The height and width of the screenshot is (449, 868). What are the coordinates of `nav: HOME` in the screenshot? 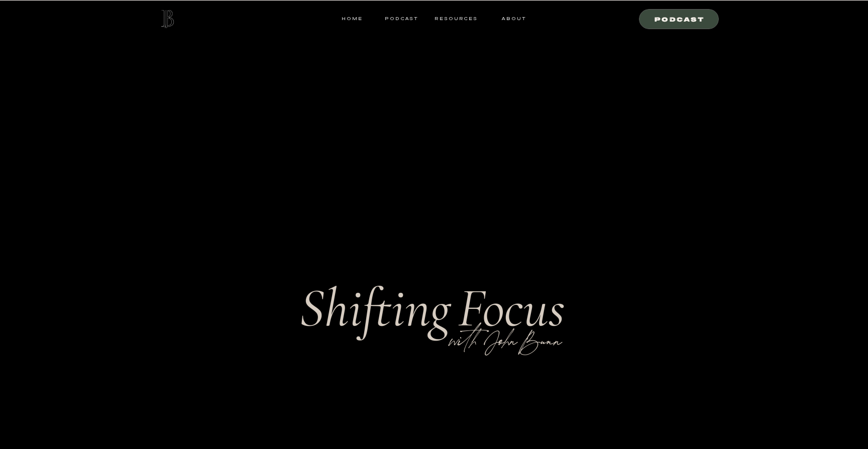 It's located at (352, 18).